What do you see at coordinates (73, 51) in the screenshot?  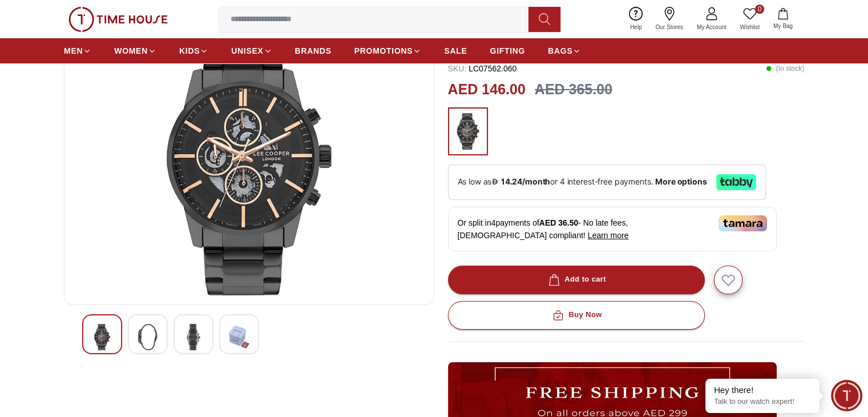 I see `span: MEN` at bounding box center [73, 51].